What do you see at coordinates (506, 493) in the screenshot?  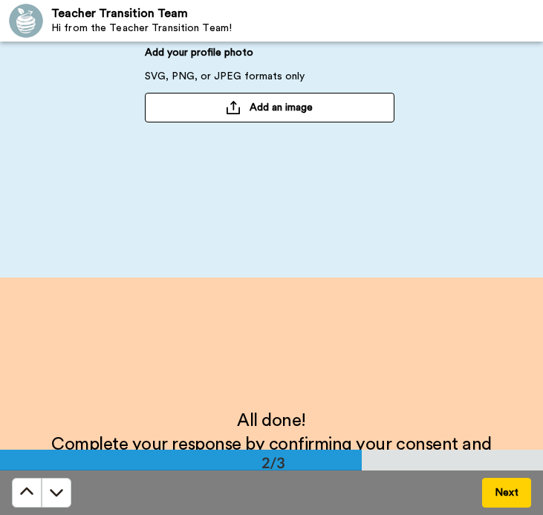 I see `button: Next` at bounding box center [506, 493].